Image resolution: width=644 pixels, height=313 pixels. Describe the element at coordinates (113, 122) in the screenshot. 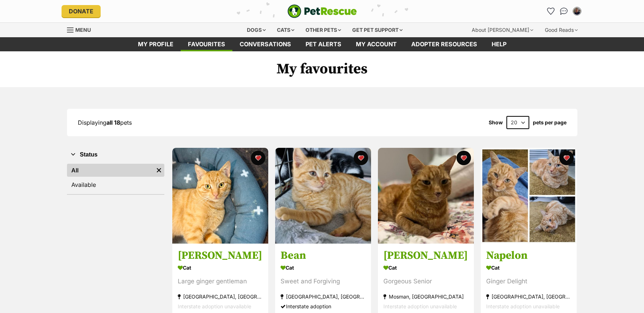

I see `strong: all 18` at that location.